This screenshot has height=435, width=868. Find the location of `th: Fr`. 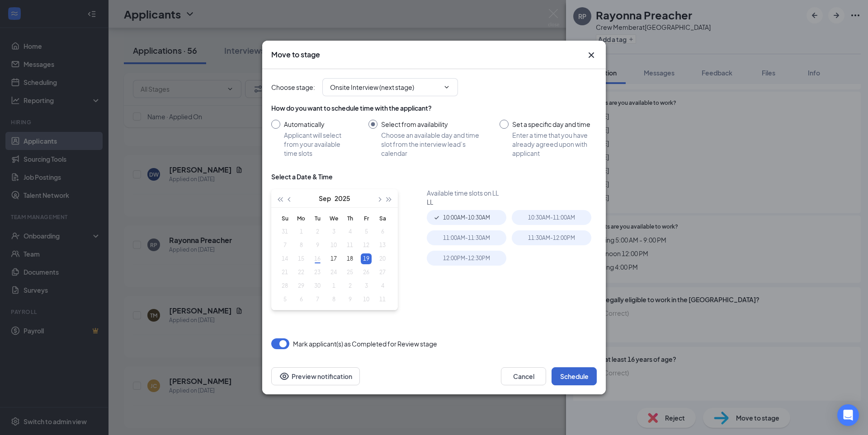

th: Fr is located at coordinates (366, 218).